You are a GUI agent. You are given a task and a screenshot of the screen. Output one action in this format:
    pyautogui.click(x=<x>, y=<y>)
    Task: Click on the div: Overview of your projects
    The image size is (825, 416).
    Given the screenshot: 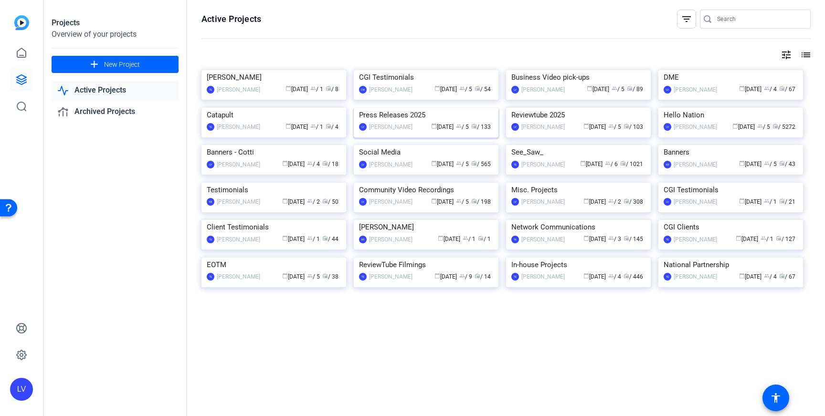 What is the action you would take?
    pyautogui.click(x=115, y=34)
    